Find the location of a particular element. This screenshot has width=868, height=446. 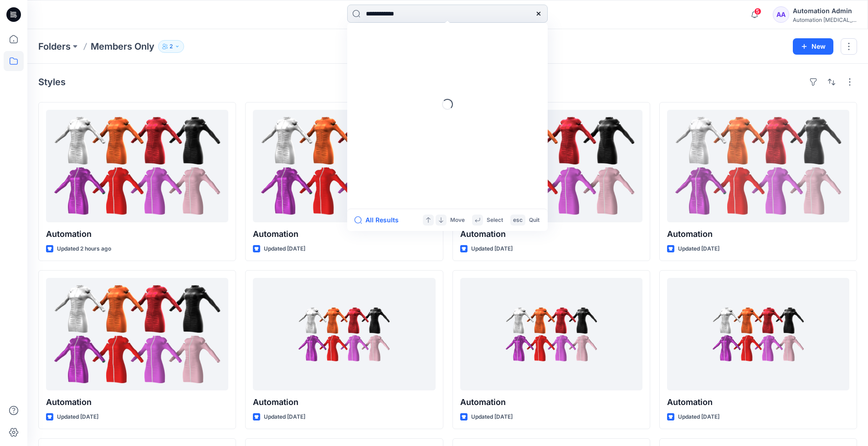

p: Move is located at coordinates (458, 220).